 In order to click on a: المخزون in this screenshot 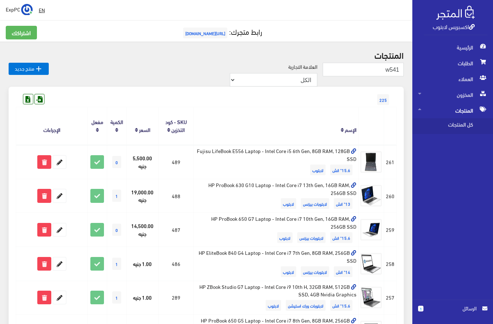, I will do `click(452, 95)`.